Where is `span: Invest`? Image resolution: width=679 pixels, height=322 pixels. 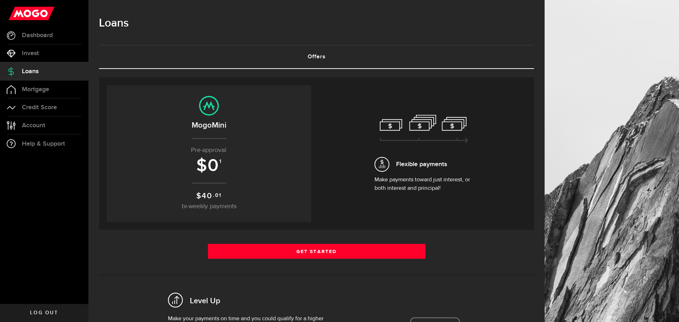 span: Invest is located at coordinates (30, 53).